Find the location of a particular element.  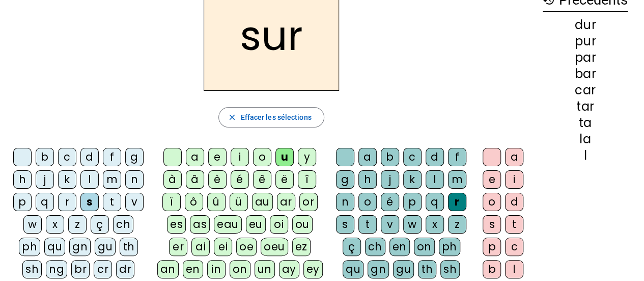

div: â is located at coordinates (195, 180).